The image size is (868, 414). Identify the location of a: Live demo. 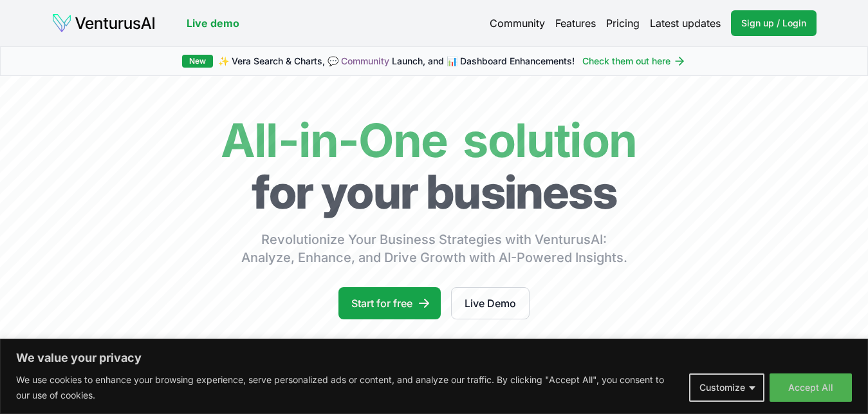
(213, 23).